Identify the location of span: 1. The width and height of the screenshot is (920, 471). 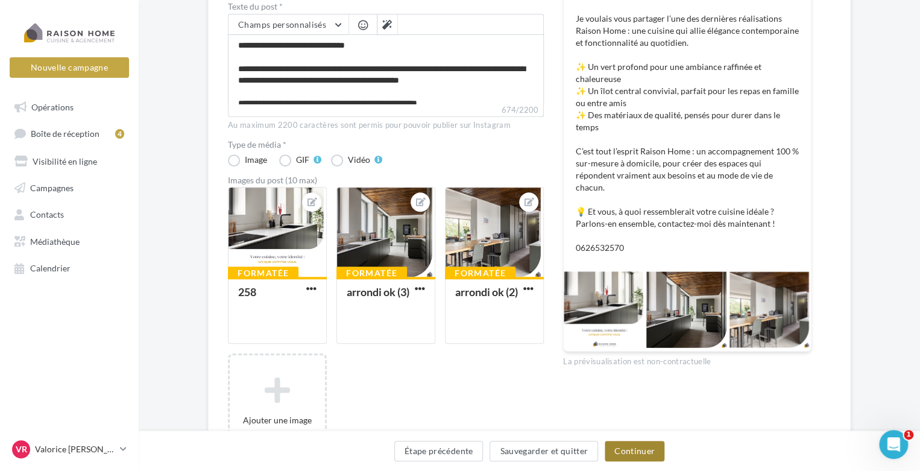
(909, 435).